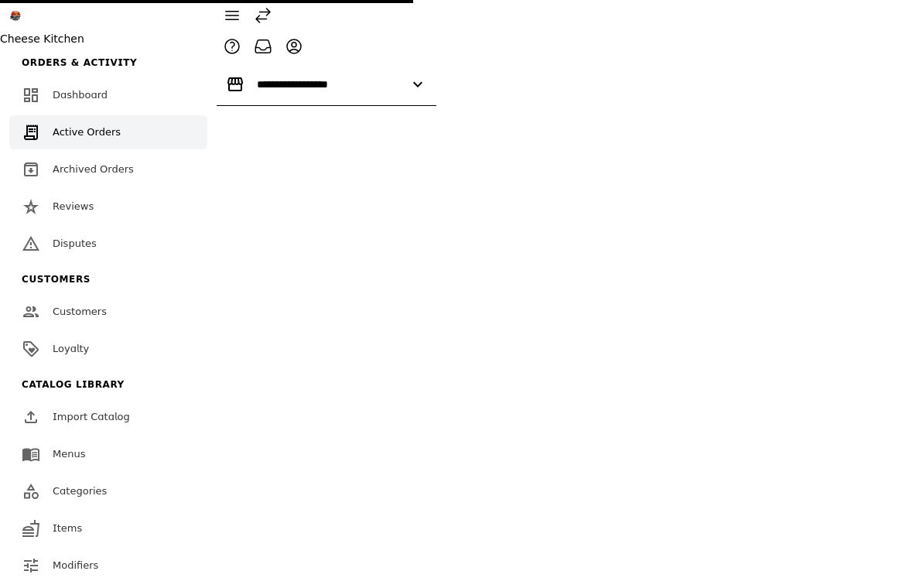 Image resolution: width=916 pixels, height=588 pixels. What do you see at coordinates (109, 207) in the screenshot?
I see `a: Reviews` at bounding box center [109, 207].